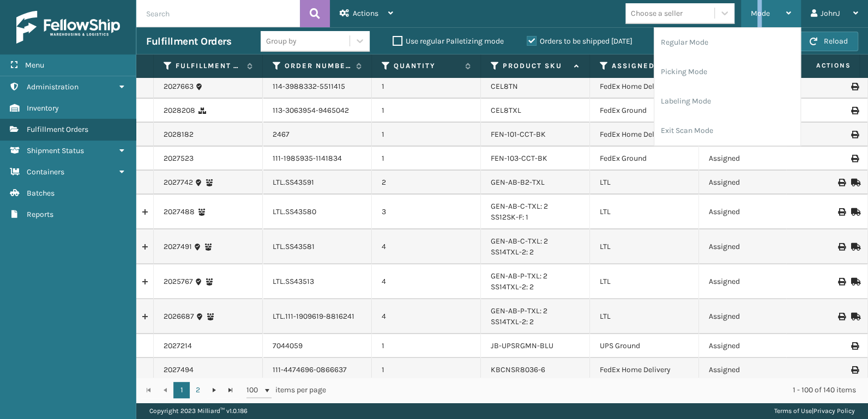 This screenshot has width=868, height=419. I want to click on span: Batches, so click(41, 193).